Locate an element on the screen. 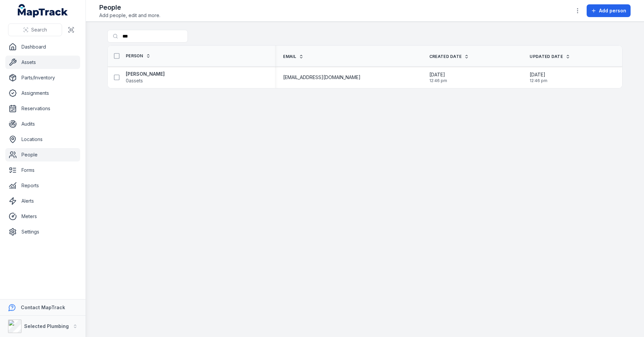 This screenshot has height=337, width=644. span: Person is located at coordinates (134, 56).